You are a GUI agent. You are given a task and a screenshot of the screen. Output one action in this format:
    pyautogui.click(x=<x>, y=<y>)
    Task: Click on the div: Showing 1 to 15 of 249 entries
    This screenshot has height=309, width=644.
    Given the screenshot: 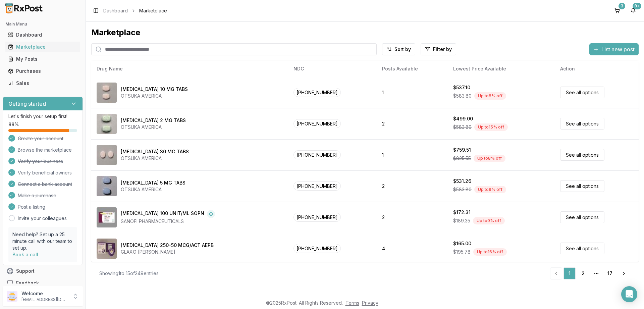 What is the action you would take?
    pyautogui.click(x=129, y=273)
    